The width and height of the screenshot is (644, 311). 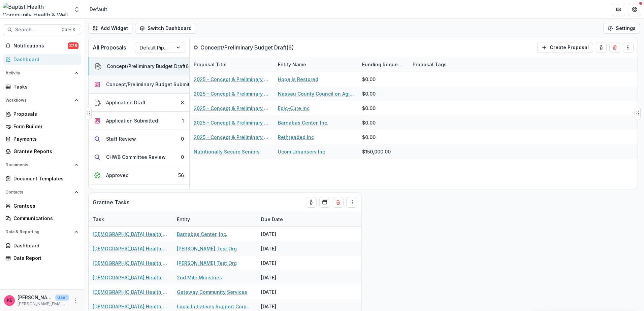 I want to click on button: Application Draft8, so click(x=139, y=102).